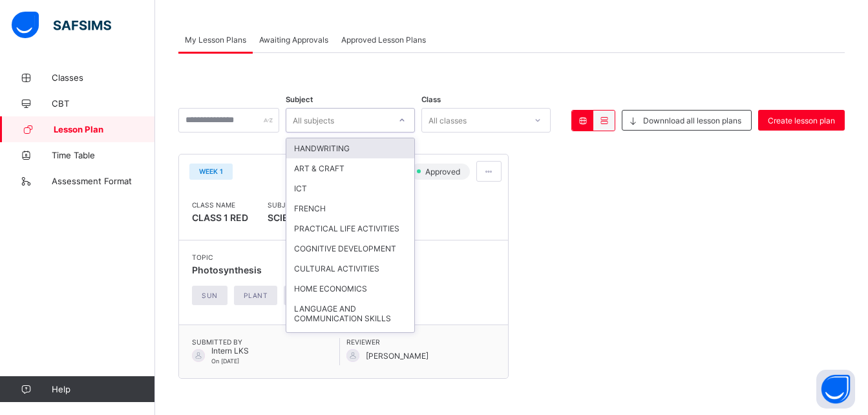  What do you see at coordinates (350, 208) in the screenshot?
I see `div: FRENCH` at bounding box center [350, 208].